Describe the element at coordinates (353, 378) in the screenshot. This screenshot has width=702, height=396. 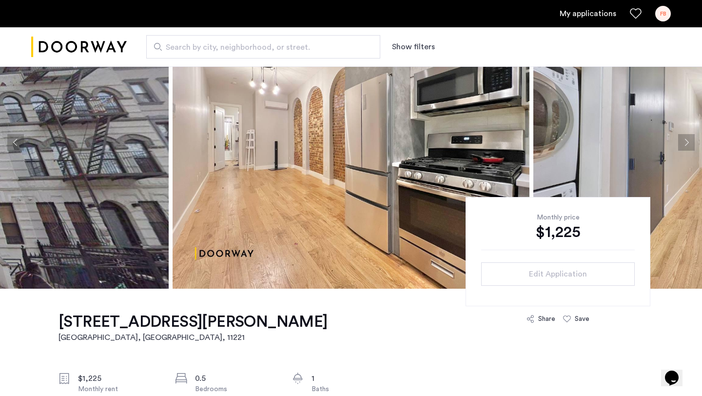
I see `div: 1` at that location.